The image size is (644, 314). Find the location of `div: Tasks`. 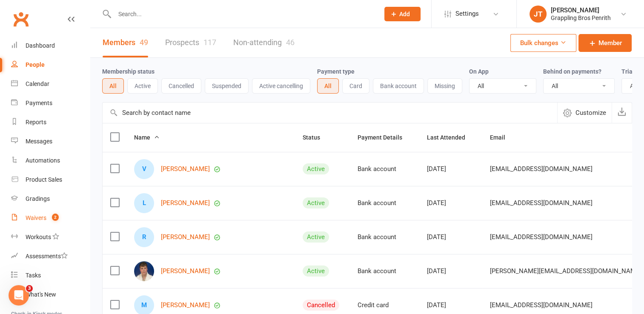

div: Tasks is located at coordinates (33, 275).